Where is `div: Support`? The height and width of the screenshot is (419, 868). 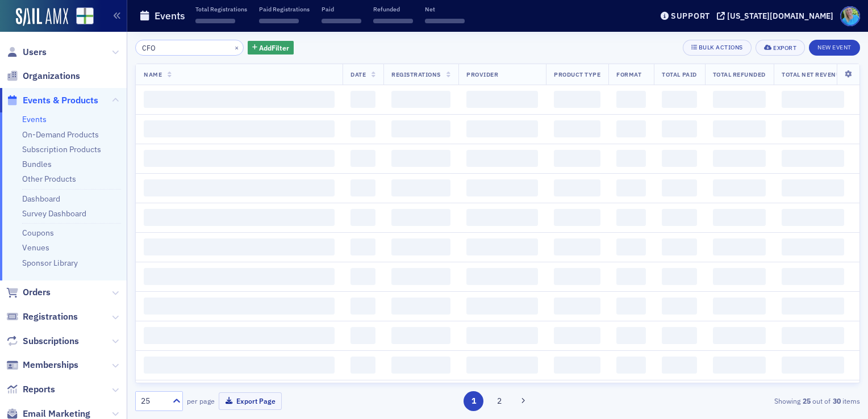
div: Support is located at coordinates (690, 16).